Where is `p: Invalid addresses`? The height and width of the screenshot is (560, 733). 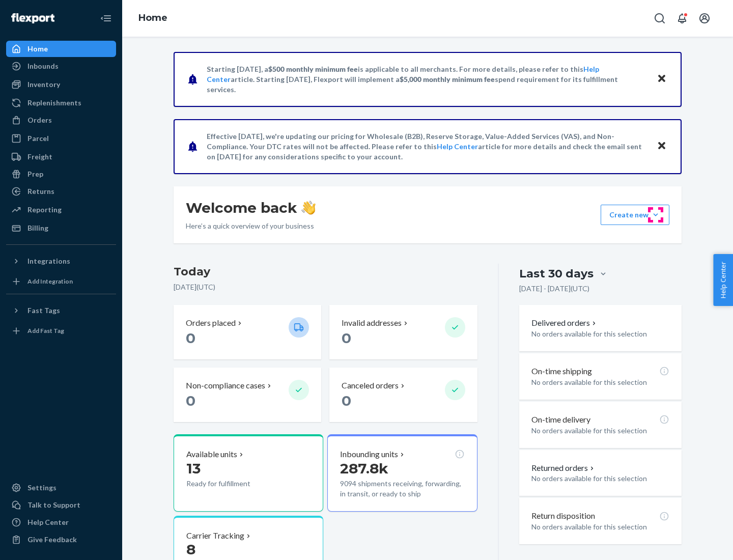
p: Invalid addresses is located at coordinates (371, 323).